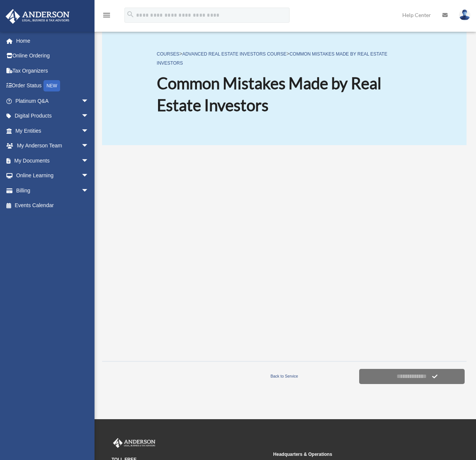  I want to click on a: Online Learningarrow_drop_down, so click(53, 175).